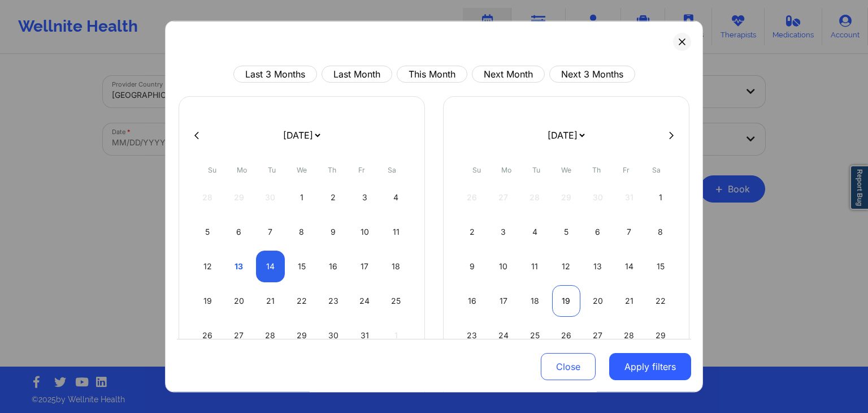  What do you see at coordinates (629, 232) in the screenshot?
I see `div: Fri Nov 07 2025` at bounding box center [629, 232].